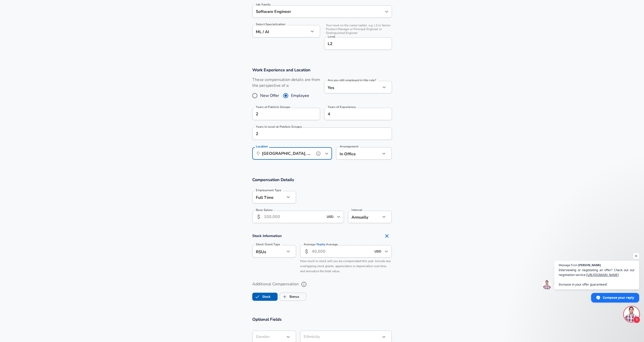 The height and width of the screenshot is (342, 644). Describe the element at coordinates (331, 36) in the screenshot. I see `label: Level` at that location.